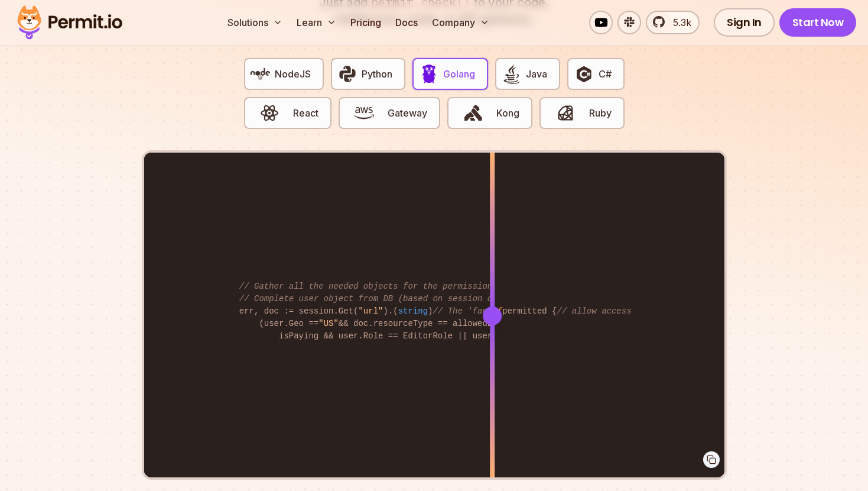  I want to click on span: string, so click(413, 311).